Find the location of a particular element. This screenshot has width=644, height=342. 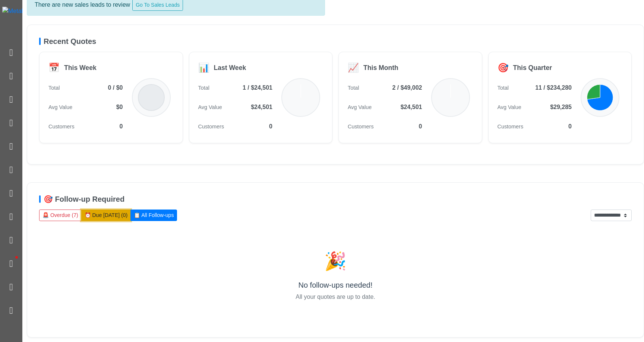

span: $29,285 is located at coordinates (561, 107).